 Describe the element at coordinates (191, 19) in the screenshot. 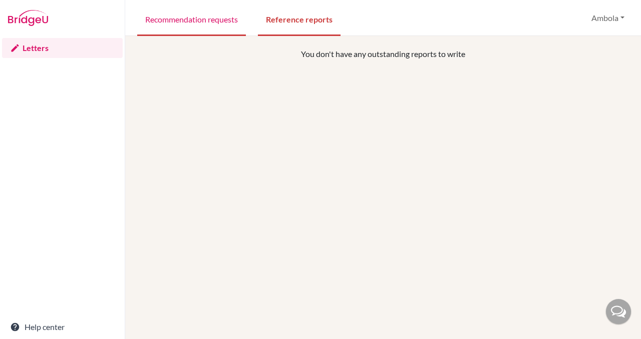

I see `a: Recommendation requests` at that location.